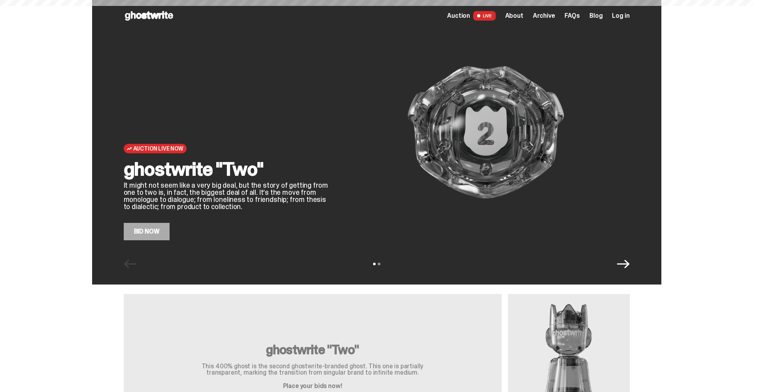 Image resolution: width=759 pixels, height=392 pixels. I want to click on a: About, so click(514, 16).